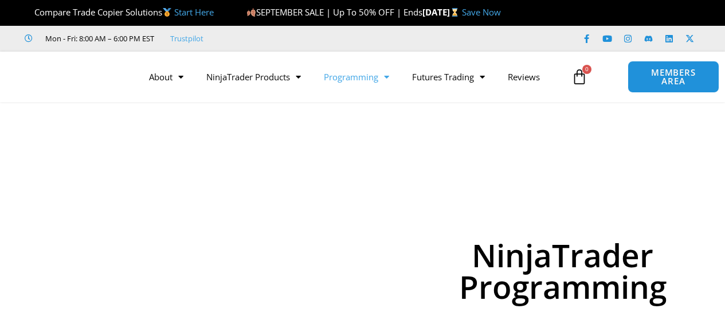 Image resolution: width=725 pixels, height=316 pixels. What do you see at coordinates (187, 38) in the screenshot?
I see `a: Trustpilot` at bounding box center [187, 38].